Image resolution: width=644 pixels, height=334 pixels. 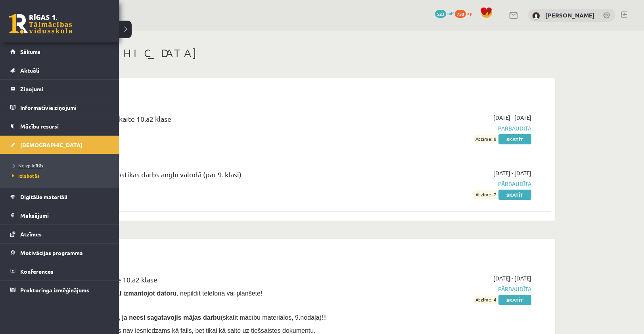 I want to click on a: 523 mP, so click(x=444, y=13).